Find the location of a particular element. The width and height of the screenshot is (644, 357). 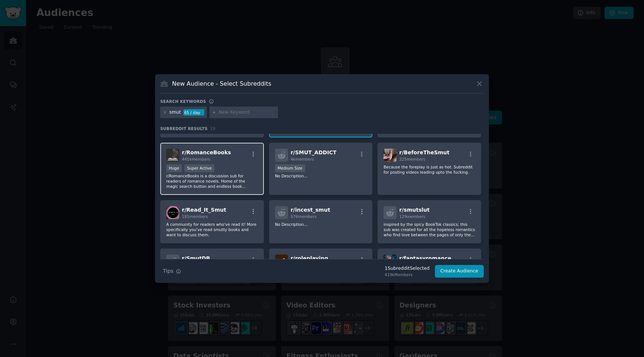

span: r/ fantasyromance is located at coordinates (425, 258).